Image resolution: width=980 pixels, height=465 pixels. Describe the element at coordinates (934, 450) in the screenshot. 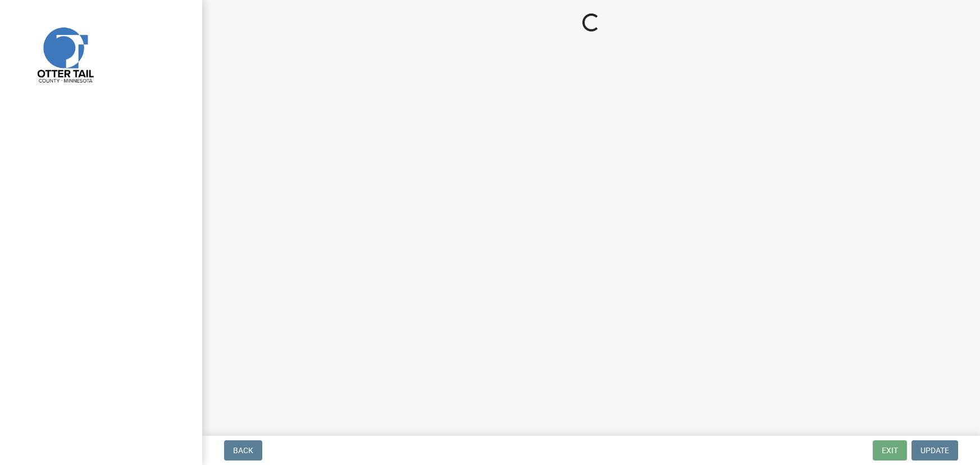

I see `button: Update` at that location.